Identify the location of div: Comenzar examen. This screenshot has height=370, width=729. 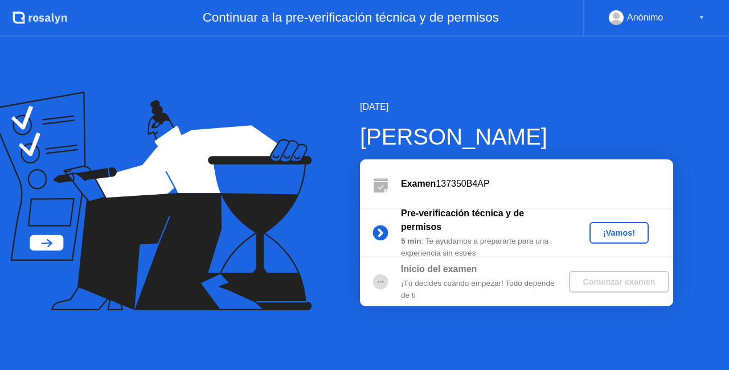
(619, 282).